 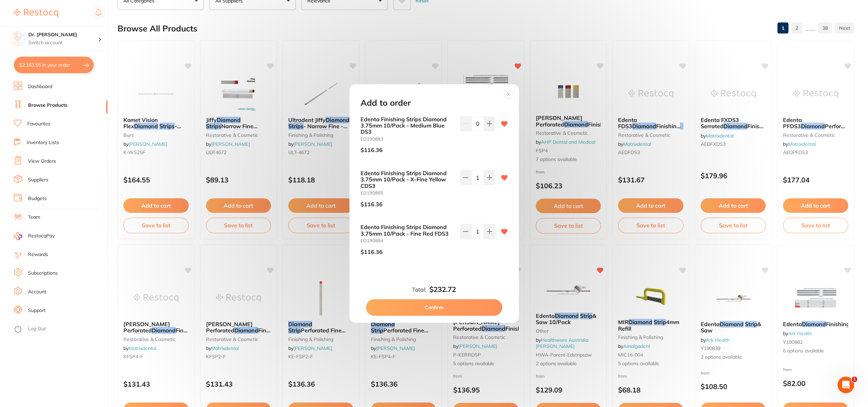 What do you see at coordinates (408, 139) in the screenshot?
I see `small: ED190883` at bounding box center [408, 139].